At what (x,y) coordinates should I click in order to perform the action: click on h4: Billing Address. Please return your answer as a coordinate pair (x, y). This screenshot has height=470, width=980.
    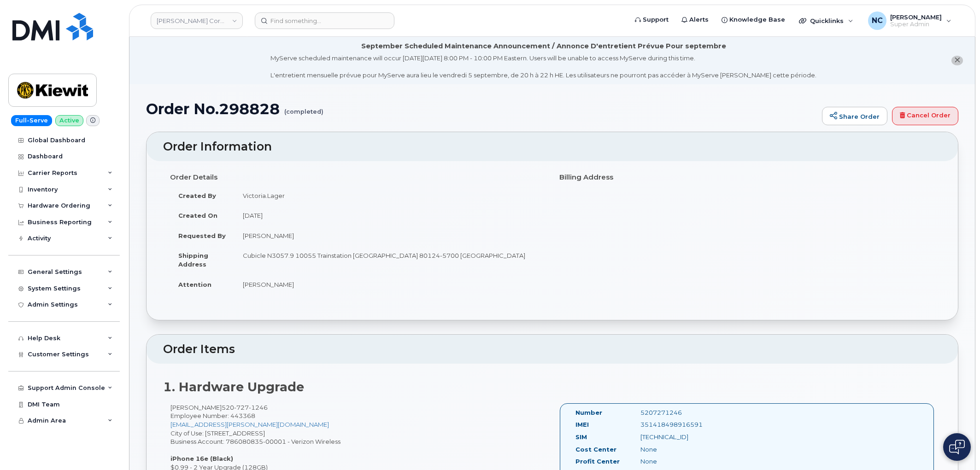
    Looking at the image, I should click on (747, 177).